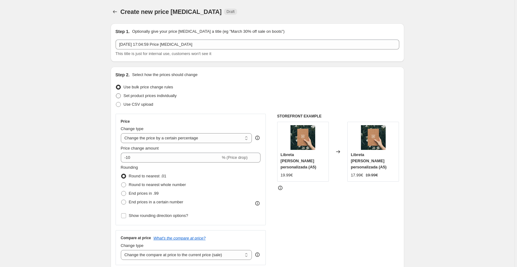 This screenshot has height=267, width=517. What do you see at coordinates (257, 44) in the screenshot?
I see `input: 30% off holiday sale` at bounding box center [257, 44].